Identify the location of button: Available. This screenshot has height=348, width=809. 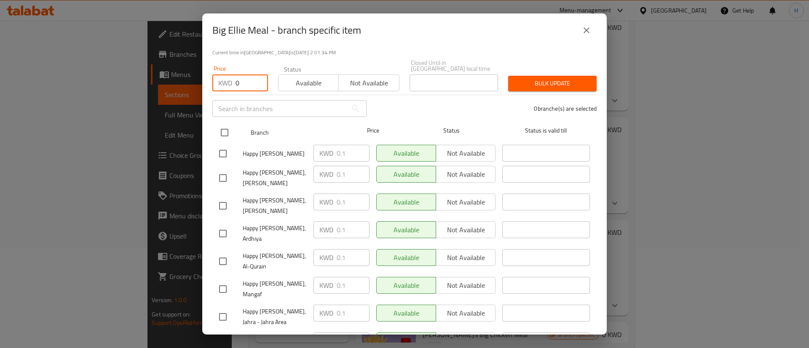
(308, 83).